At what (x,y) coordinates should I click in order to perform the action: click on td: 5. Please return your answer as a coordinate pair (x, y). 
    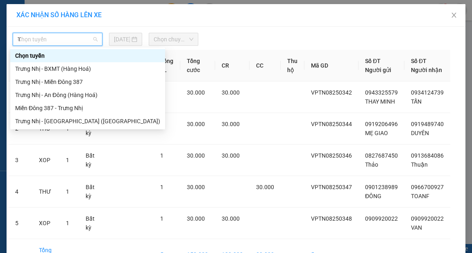
    Looking at the image, I should click on (21, 223).